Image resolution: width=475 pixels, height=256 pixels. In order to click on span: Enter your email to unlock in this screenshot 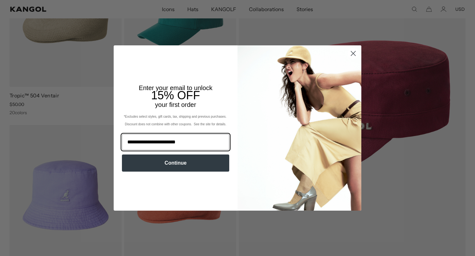, I will do `click(176, 88)`.